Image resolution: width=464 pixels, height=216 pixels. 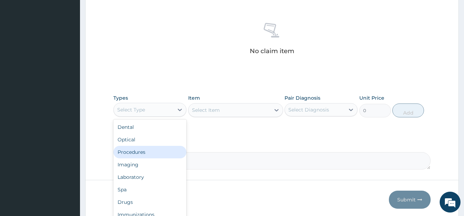 I want to click on span: We're online!, so click(x=68, y=100).